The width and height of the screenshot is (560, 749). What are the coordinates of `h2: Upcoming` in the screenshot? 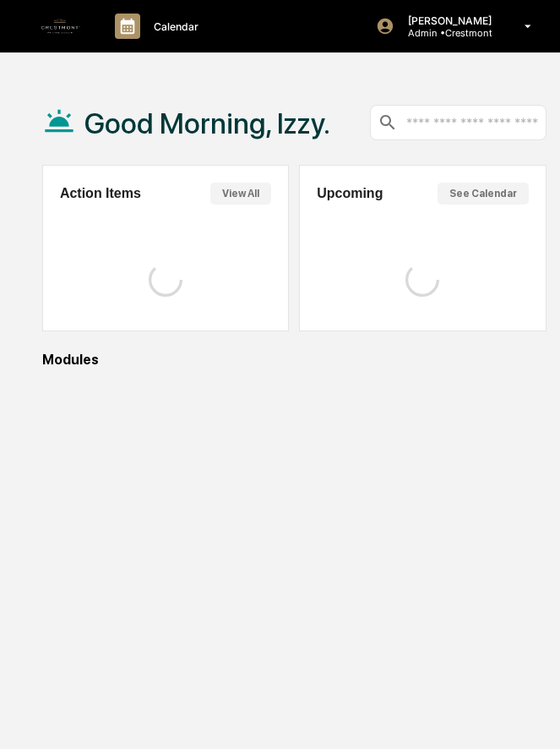 It's located at (350, 193).